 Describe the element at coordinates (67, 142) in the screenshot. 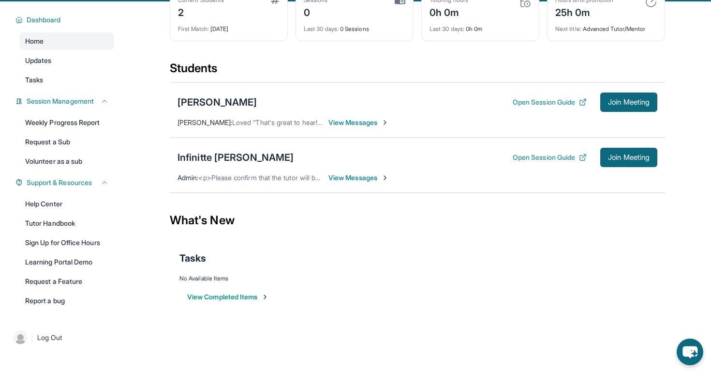

I see `a: Request a Sub` at that location.